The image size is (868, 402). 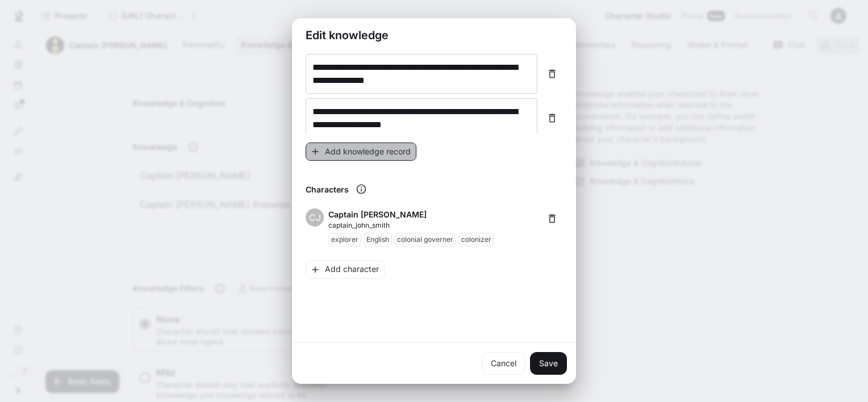 I want to click on p: explorer, so click(x=344, y=239).